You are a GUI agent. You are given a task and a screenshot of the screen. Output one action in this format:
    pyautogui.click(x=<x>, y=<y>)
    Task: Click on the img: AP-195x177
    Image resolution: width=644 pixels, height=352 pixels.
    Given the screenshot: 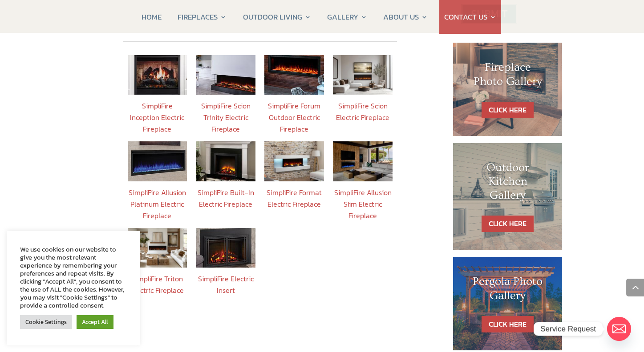 What is the action you would take?
    pyautogui.click(x=157, y=161)
    